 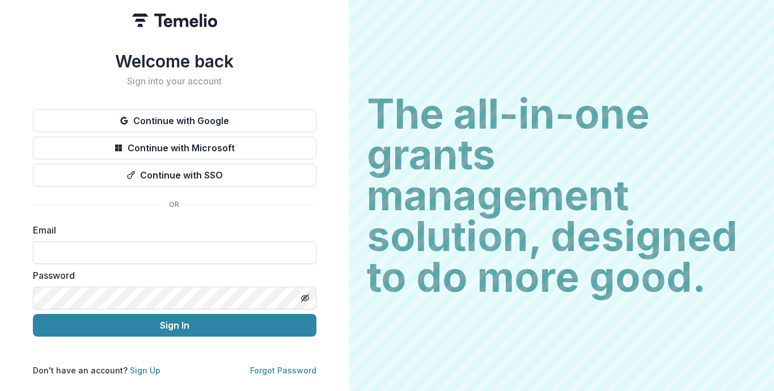 I want to click on button: Toggle password visibility, so click(x=305, y=298).